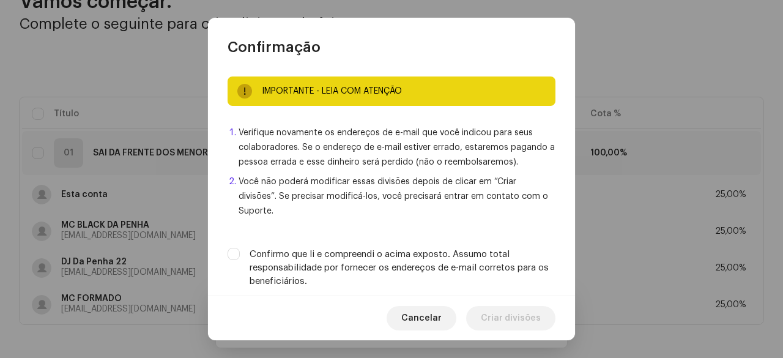 The height and width of the screenshot is (358, 783). Describe the element at coordinates (404, 91) in the screenshot. I see `div: IMPORTANTE - LEIA COM ATENÇÃO` at that location.